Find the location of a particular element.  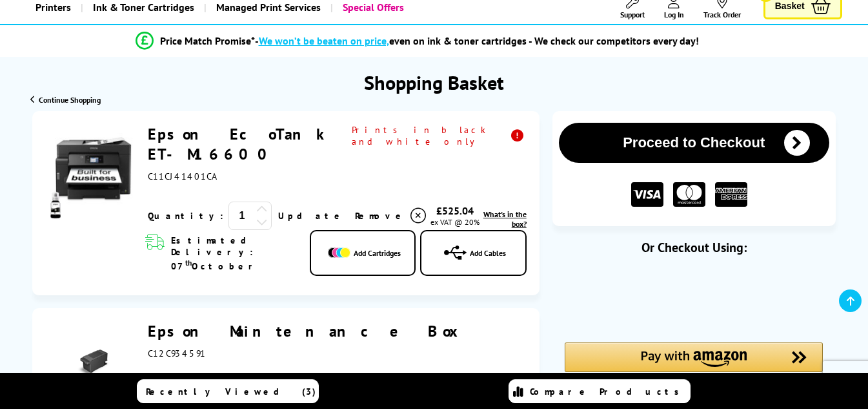

span: Remove is located at coordinates (380, 216).